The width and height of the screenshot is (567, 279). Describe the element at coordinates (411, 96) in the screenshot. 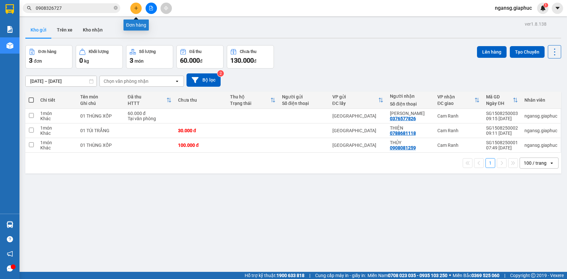

I see `div: Người nhận` at that location.